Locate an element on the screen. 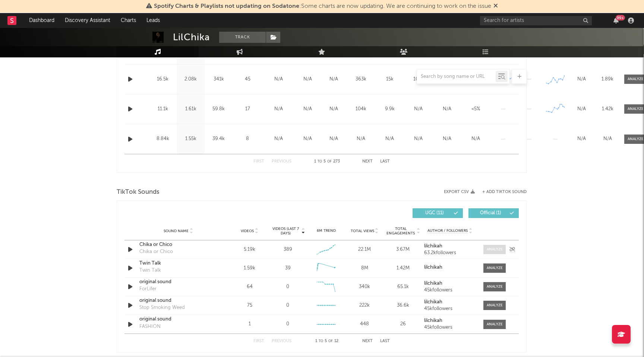 The width and height of the screenshot is (644, 357). div: 9.9k is located at coordinates (389, 109).